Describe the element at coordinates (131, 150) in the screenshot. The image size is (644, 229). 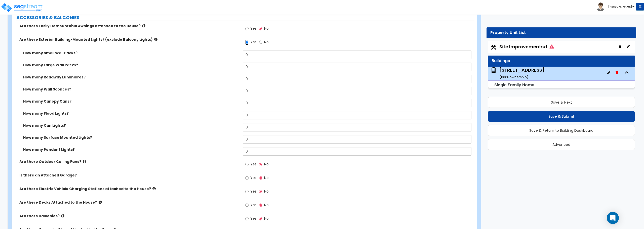
I see `label: How many Pendant Lights?` at that location.